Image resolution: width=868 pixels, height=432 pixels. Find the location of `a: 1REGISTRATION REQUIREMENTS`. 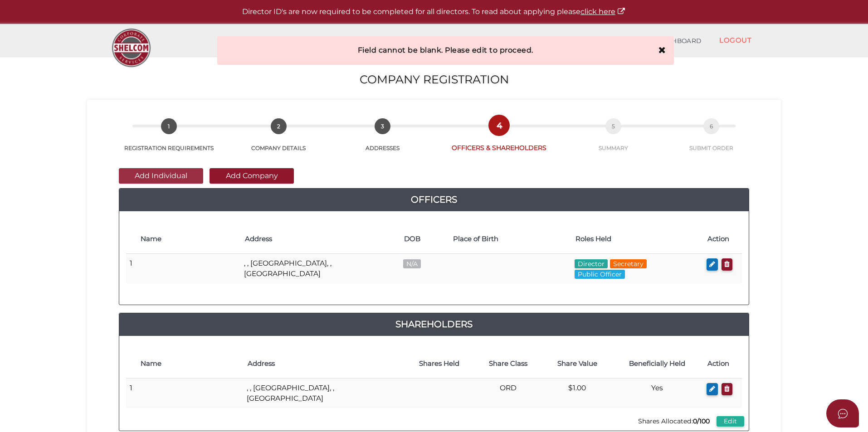

a: 1REGISTRATION REQUIREMENTS is located at coordinates (169, 140).